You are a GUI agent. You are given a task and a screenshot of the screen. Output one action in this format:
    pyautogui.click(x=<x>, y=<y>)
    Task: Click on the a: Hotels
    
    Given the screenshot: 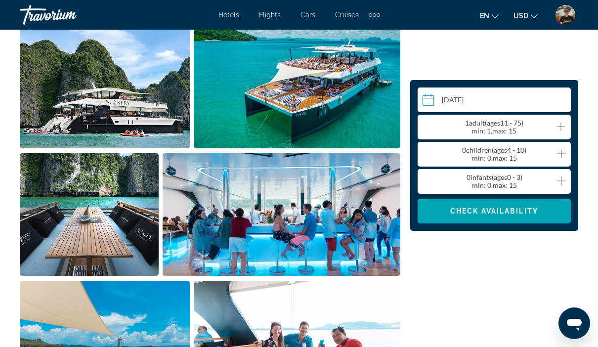 What is the action you would take?
    pyautogui.click(x=229, y=15)
    